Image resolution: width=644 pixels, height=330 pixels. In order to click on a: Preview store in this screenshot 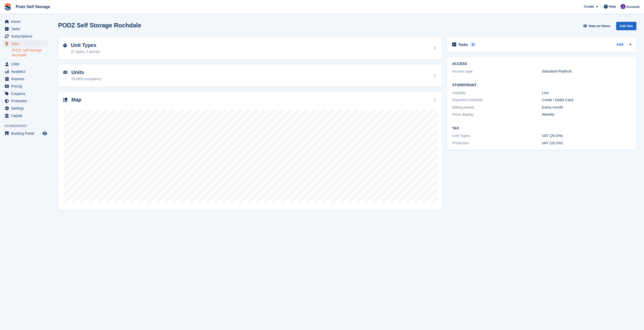, I will do `click(45, 133)`.